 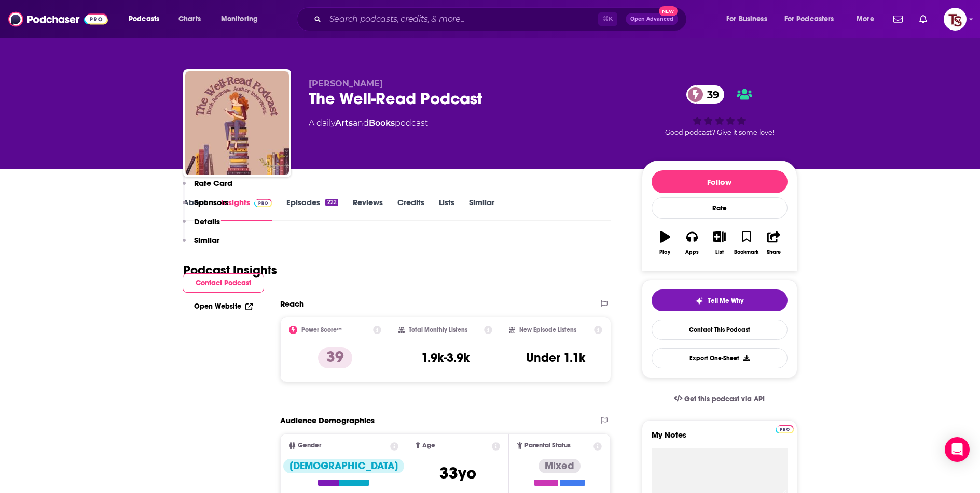 What do you see at coordinates (144, 19) in the screenshot?
I see `span: Podcasts` at bounding box center [144, 19].